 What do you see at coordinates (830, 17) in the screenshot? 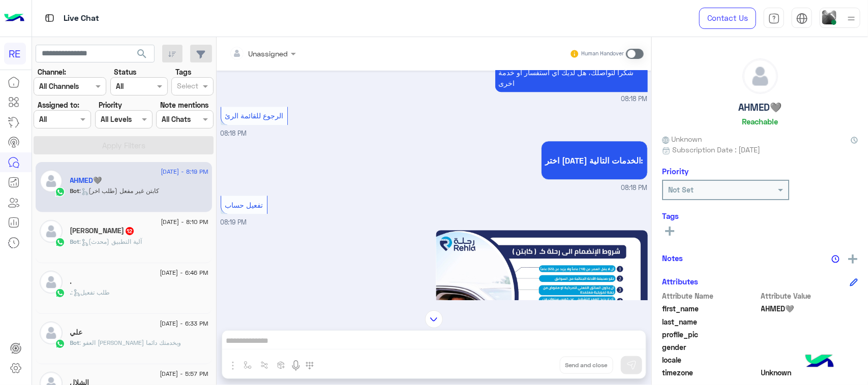
I see `img: userImage` at bounding box center [830, 17].